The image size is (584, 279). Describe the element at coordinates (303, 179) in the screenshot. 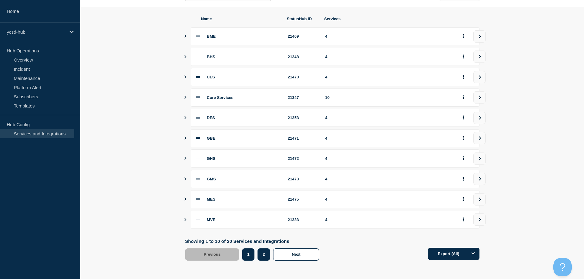

I see `div: 21473` at that location.